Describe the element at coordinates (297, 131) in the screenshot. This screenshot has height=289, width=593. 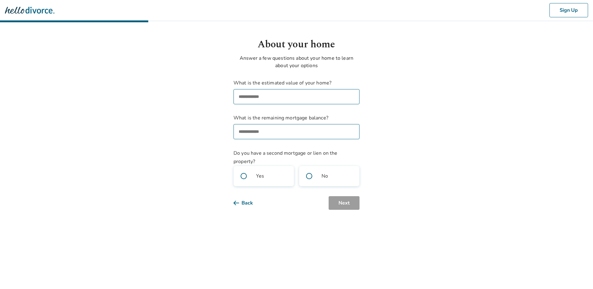
I see `input: What is the remaining mortgage balance?` at that location.